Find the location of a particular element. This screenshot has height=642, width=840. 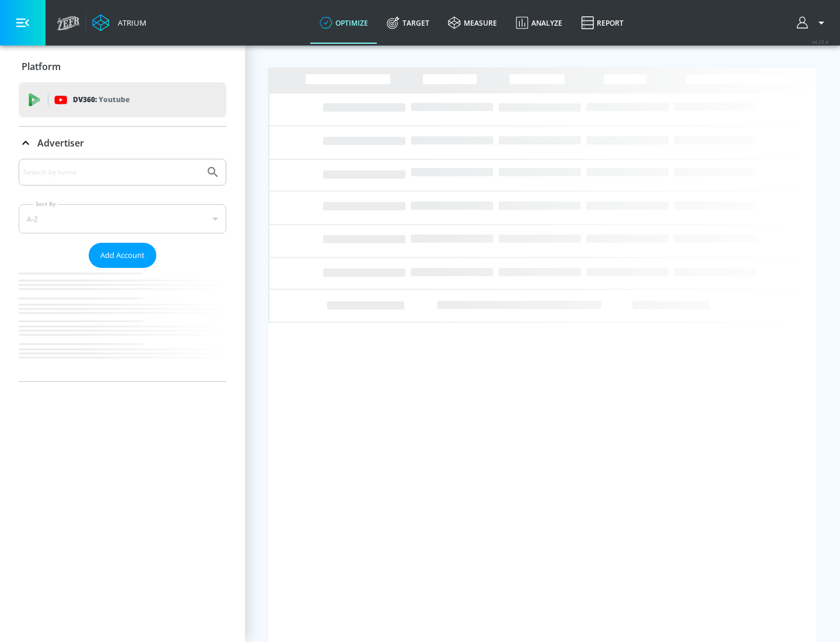

button: Add Account is located at coordinates (123, 256).